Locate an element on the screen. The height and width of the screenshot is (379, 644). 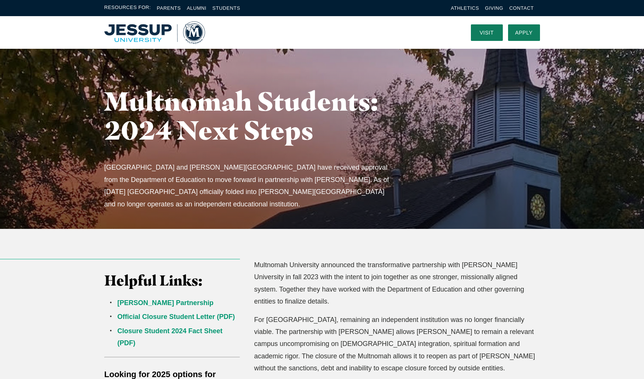
h1: Multnomah Students: 2024 Next Steps is located at coordinates (256, 116).